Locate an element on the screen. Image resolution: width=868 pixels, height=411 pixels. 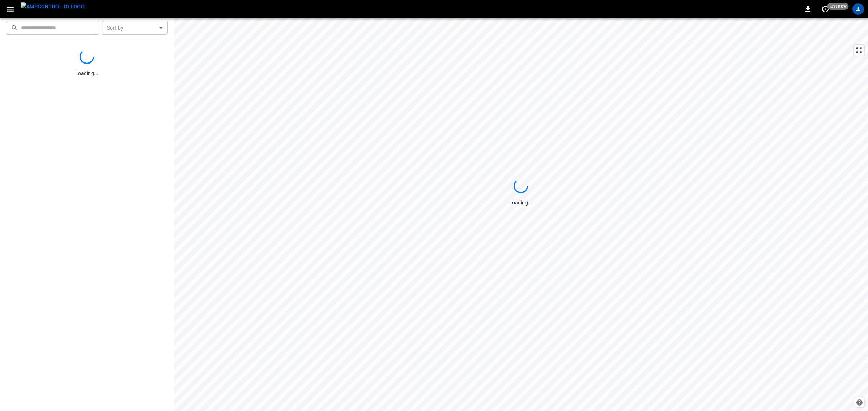
img: ampcontrol.io logo is located at coordinates (52, 7).